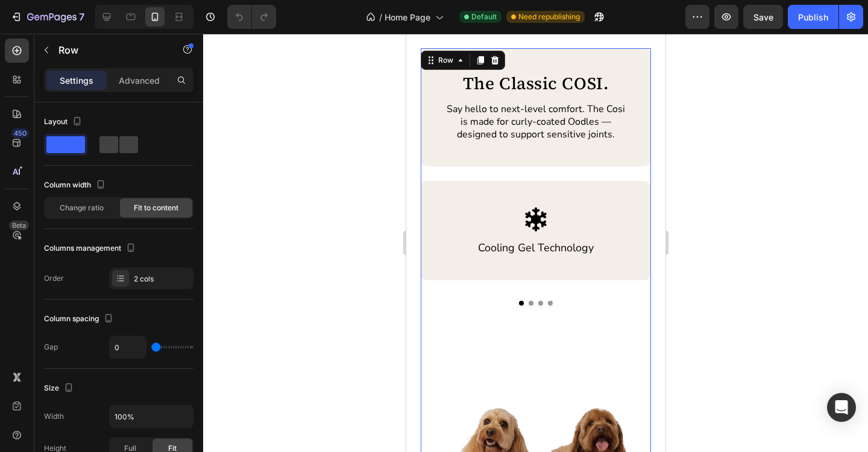 The height and width of the screenshot is (452, 868). What do you see at coordinates (130, 50) in the screenshot?
I see `h2: The Classic COSI.` at bounding box center [130, 50].